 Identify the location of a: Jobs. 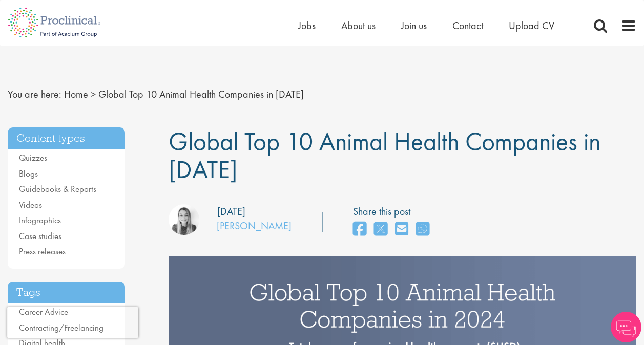
(307, 26).